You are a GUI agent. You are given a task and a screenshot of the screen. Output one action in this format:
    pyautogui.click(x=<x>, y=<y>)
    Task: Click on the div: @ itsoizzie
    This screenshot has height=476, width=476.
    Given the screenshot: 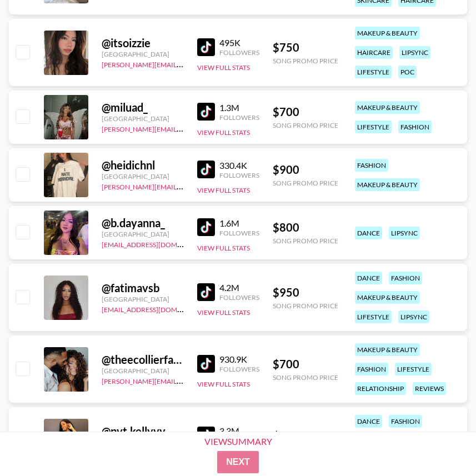 What is the action you would take?
    pyautogui.click(x=142, y=43)
    